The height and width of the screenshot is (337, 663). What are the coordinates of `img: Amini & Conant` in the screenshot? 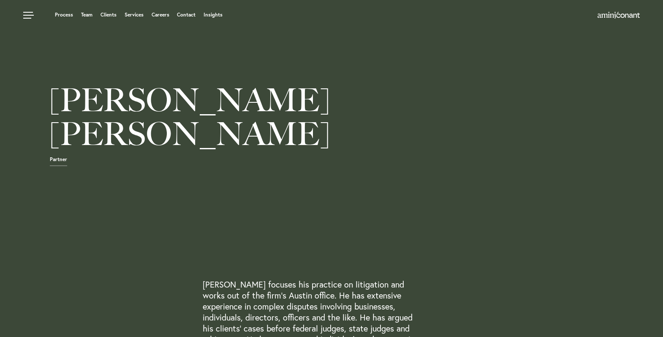 It's located at (619, 15).